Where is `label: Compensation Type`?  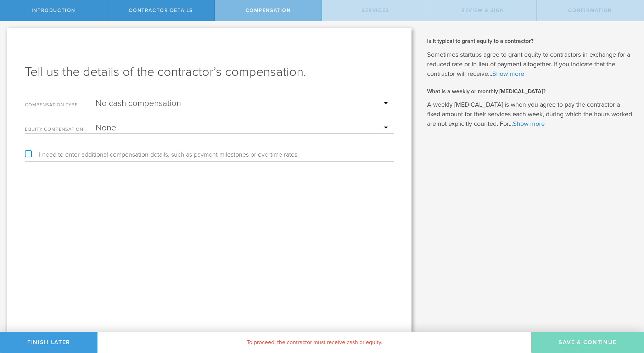 label: Compensation Type is located at coordinates (61, 106).